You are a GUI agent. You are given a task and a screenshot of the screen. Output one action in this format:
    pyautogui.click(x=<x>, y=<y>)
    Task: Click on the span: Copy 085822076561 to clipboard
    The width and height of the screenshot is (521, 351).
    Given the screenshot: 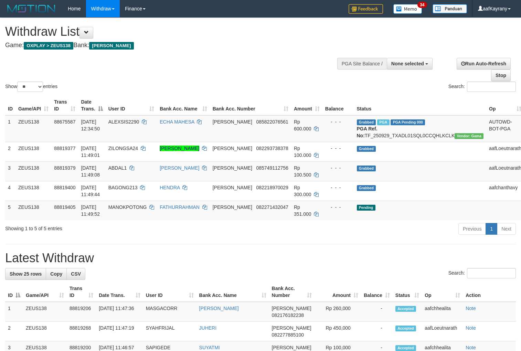 What is the action you would take?
    pyautogui.click(x=272, y=122)
    